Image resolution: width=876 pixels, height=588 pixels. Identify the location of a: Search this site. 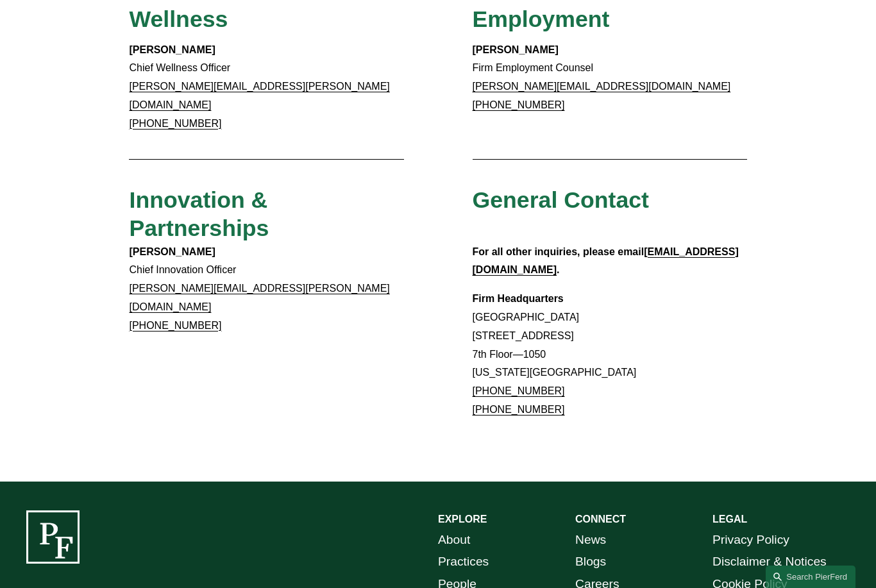
(811, 576).